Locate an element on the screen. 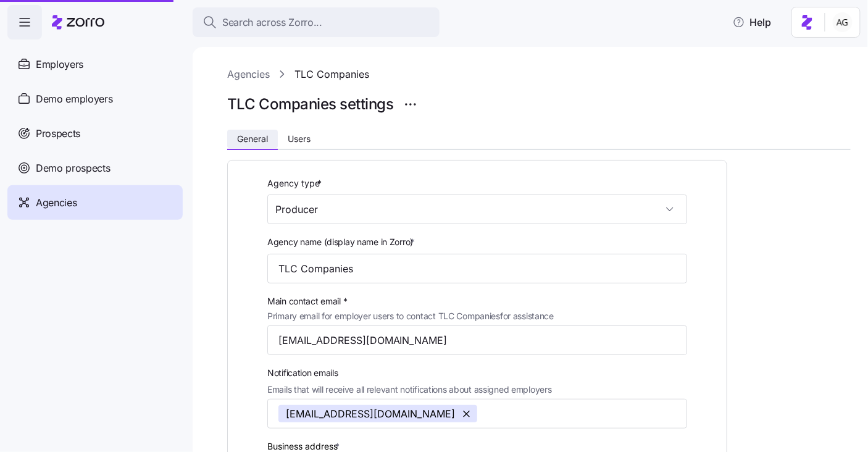  span: Agency name (display name in Zorro) is located at coordinates (340, 241).